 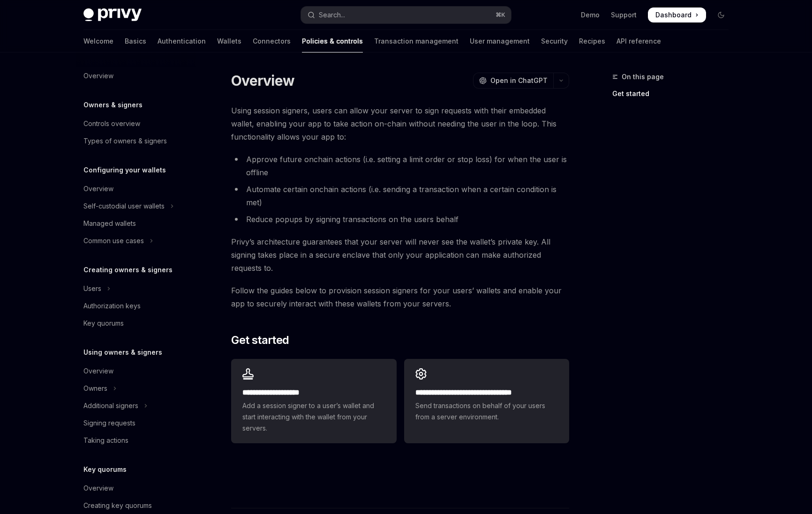 What do you see at coordinates (124, 206) in the screenshot?
I see `div: Self-custodial user wallets` at bounding box center [124, 206].